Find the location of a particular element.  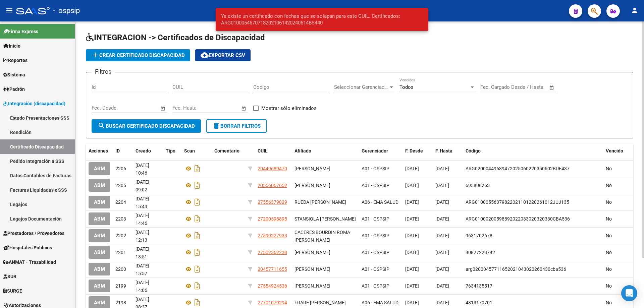

span: Integración (discapacidad) is located at coordinates (34, 104).